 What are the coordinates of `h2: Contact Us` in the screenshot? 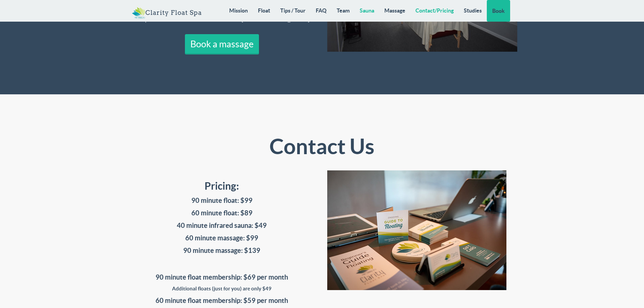 It's located at (322, 146).